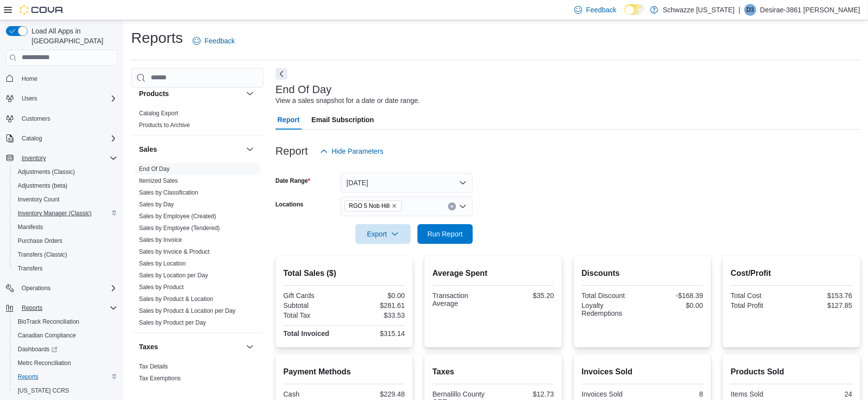 The height and width of the screenshot is (400, 868). Describe the element at coordinates (250, 150) in the screenshot. I see `button: Sales` at that location.